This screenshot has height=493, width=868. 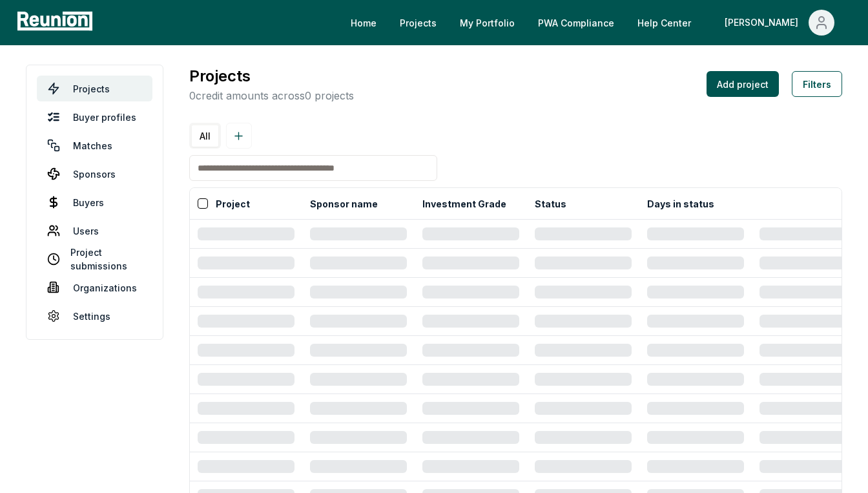 What do you see at coordinates (818, 84) in the screenshot?
I see `button: Filters` at bounding box center [818, 84].